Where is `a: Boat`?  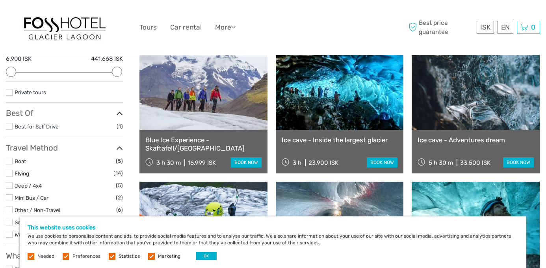 a: Boat is located at coordinates (20, 161).